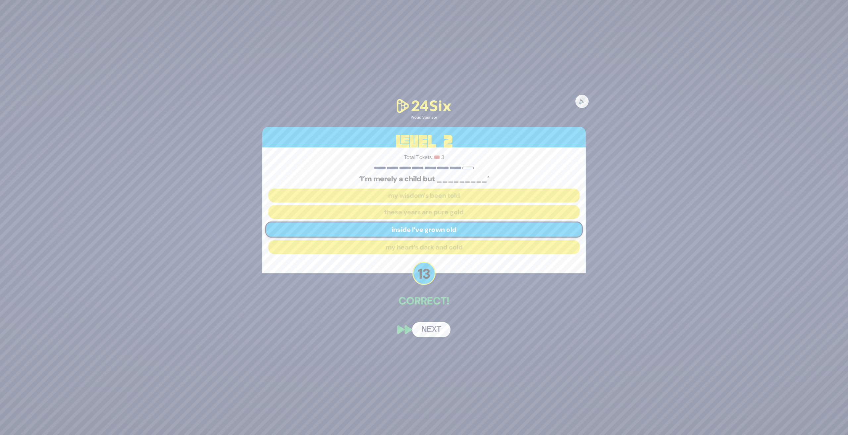 Image resolution: width=848 pixels, height=435 pixels. I want to click on div: Proud Sponsor, so click(424, 117).